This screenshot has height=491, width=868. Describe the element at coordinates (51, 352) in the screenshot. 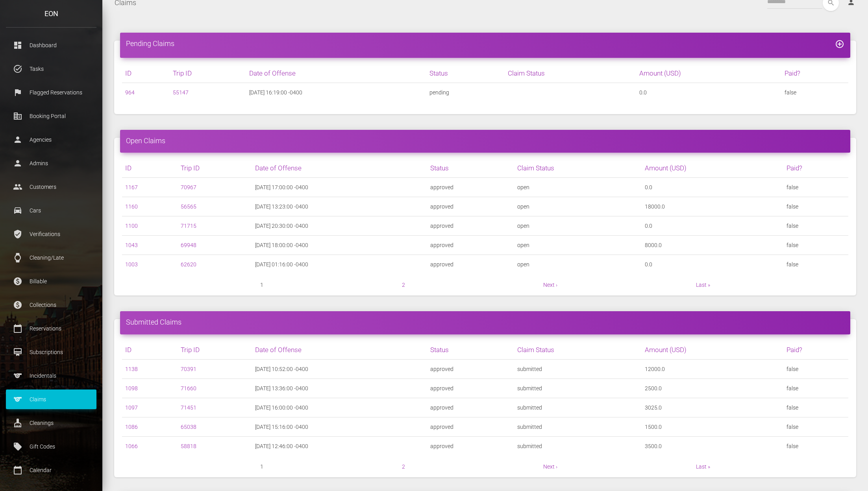

I see `p: Subscriptions` at that location.